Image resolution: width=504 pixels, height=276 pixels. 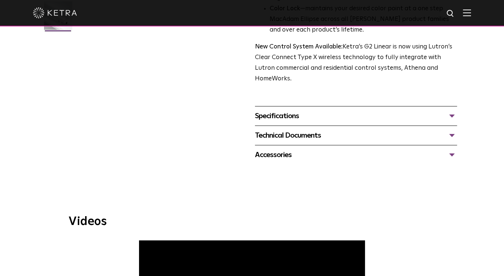 What do you see at coordinates (467, 12) in the screenshot?
I see `img: Hamburger%20Nav.svg` at bounding box center [467, 12].